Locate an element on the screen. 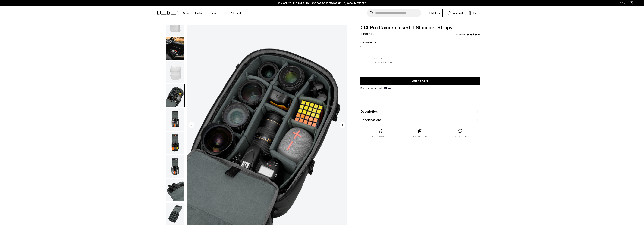 The image size is (644, 233). button: Previous slide is located at coordinates (192, 125).